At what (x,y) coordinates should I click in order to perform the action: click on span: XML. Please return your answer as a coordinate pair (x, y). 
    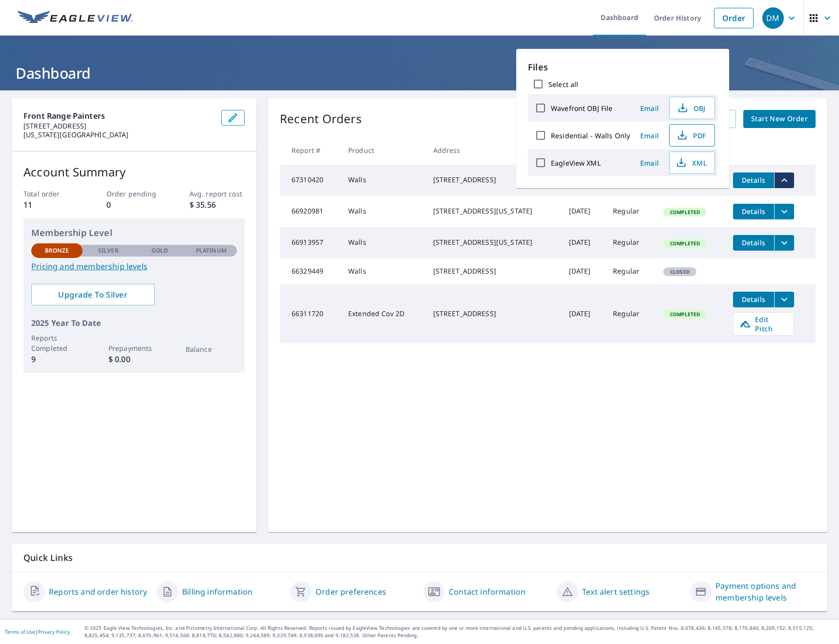
    Looking at the image, I should click on (692, 163).